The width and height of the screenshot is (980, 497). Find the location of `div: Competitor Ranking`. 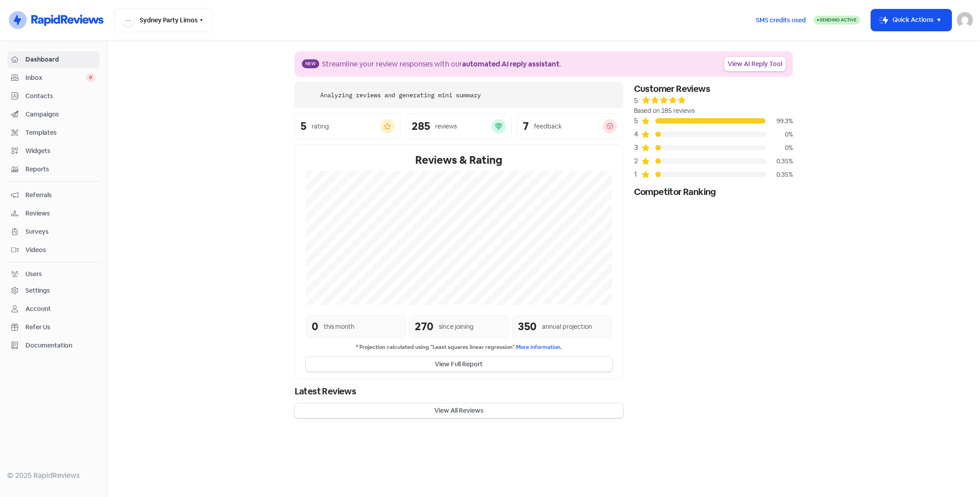

div: Competitor Ranking is located at coordinates (713, 192).